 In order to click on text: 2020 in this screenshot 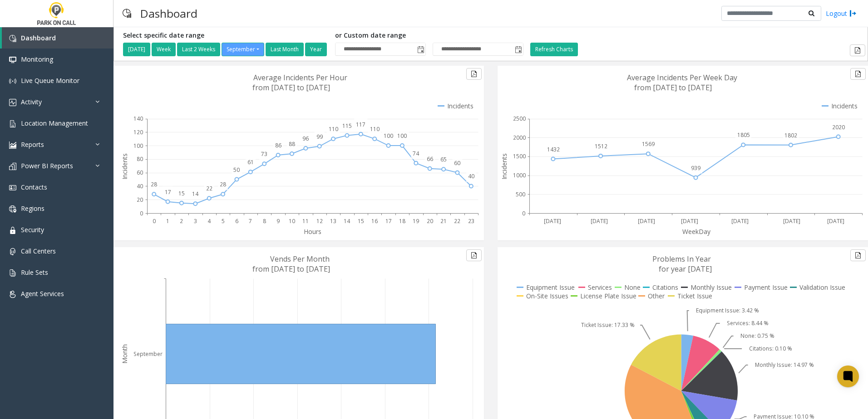, I will do `click(839, 127)`.